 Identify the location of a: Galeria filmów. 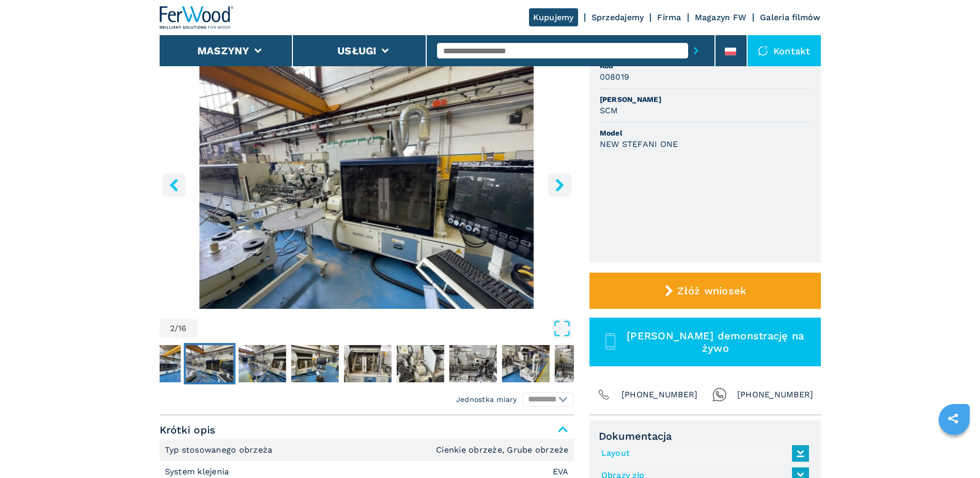
(791, 17).